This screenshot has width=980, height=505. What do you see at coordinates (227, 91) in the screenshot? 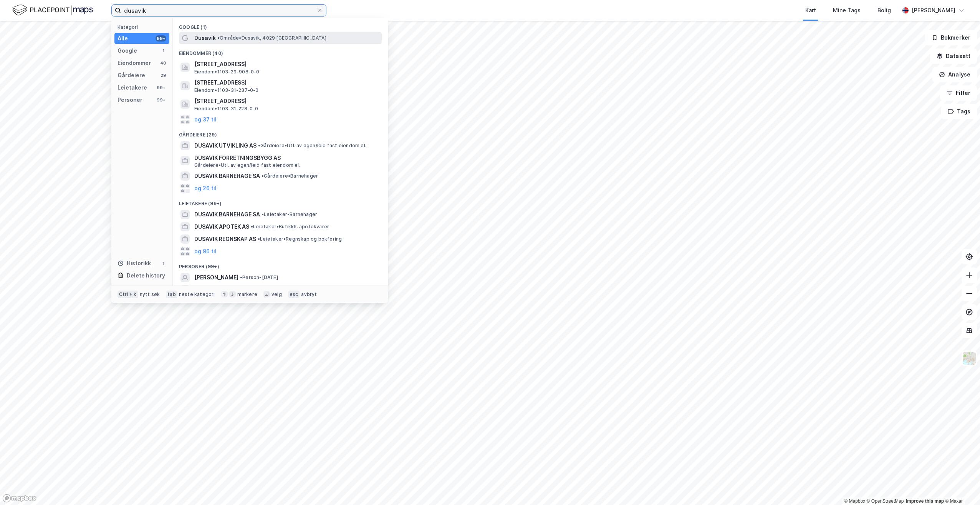
I see `span: Eiendom • 1103-31-237-0-0` at bounding box center [227, 91].